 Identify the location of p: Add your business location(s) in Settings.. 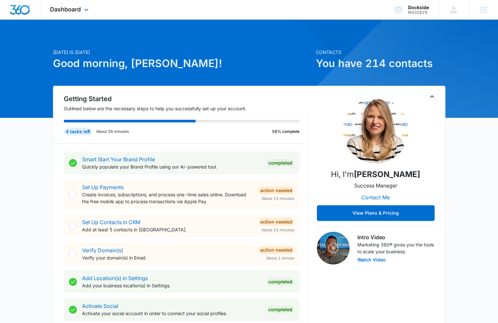
(172, 285).